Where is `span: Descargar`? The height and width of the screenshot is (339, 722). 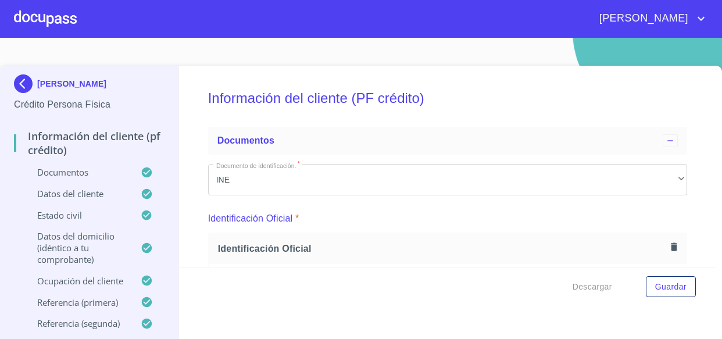
span: Descargar is located at coordinates (592, 287).